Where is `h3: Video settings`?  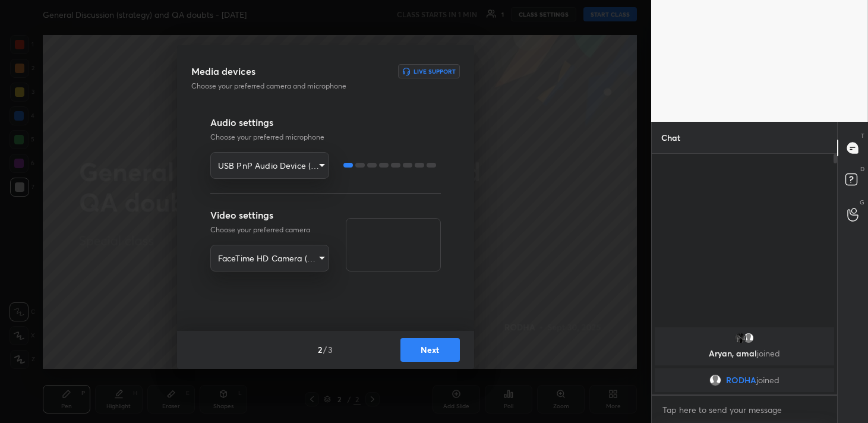
h3: Video settings is located at coordinates (270, 215).